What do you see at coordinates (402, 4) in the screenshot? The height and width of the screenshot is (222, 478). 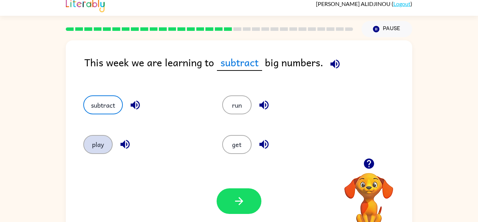 I see `a: Logout` at bounding box center [402, 4].